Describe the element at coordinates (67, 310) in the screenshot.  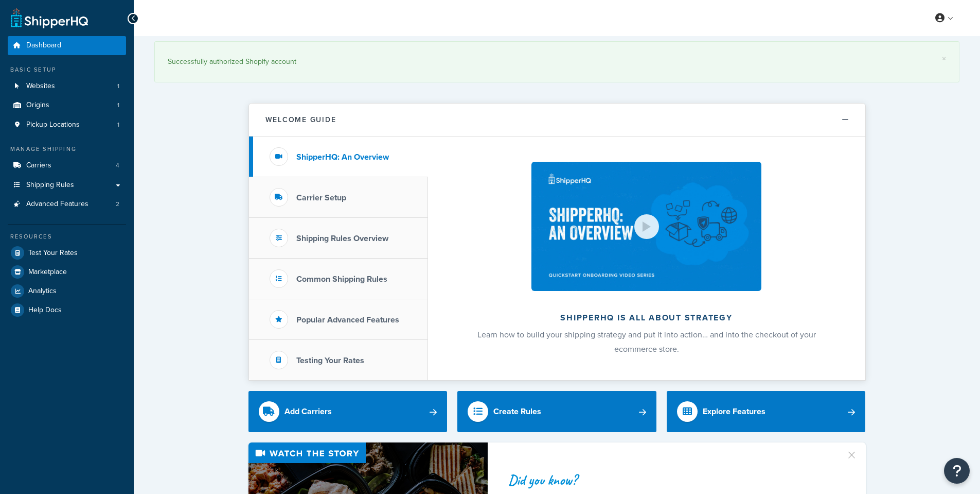
I see `a: Help Docs` at that location.